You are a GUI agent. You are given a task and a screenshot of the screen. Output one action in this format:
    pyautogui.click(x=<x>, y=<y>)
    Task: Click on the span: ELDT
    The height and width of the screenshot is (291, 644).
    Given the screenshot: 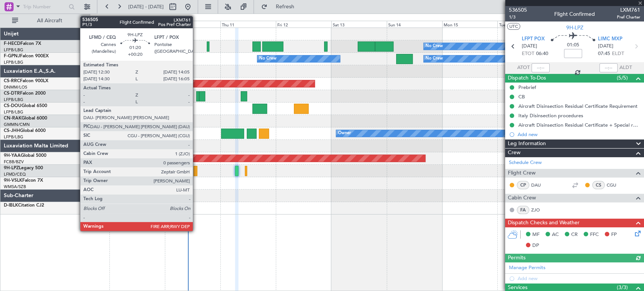 What is the action you would take?
    pyautogui.click(x=618, y=54)
    